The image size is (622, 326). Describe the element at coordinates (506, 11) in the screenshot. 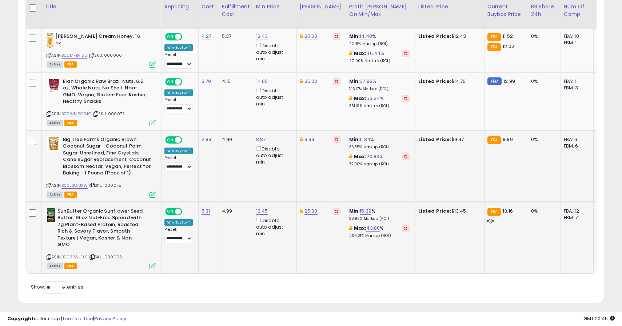

I see `div: Current Buybox Price` at that location.